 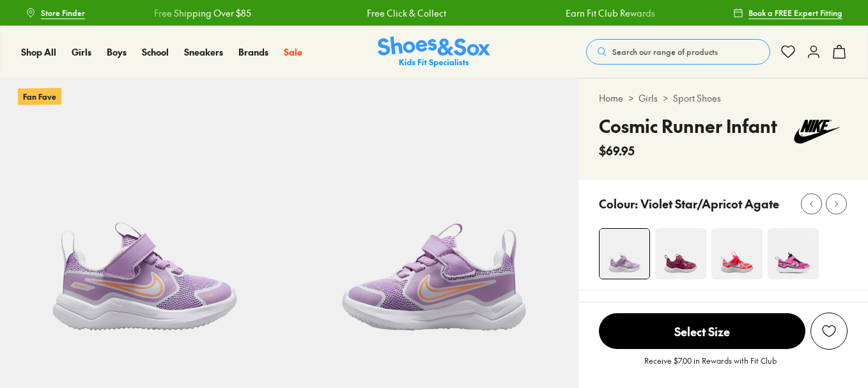 What do you see at coordinates (665, 52) in the screenshot?
I see `span: Search our range of products` at bounding box center [665, 52].